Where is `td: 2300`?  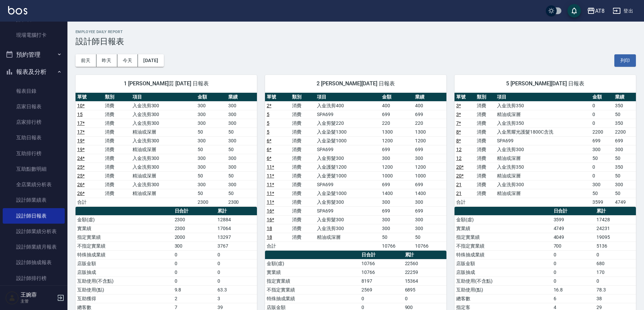 td: 2300 is located at coordinates (194, 220).